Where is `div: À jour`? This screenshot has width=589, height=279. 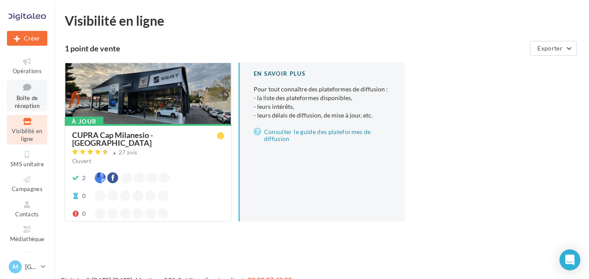 div: À jour is located at coordinates (84, 121).